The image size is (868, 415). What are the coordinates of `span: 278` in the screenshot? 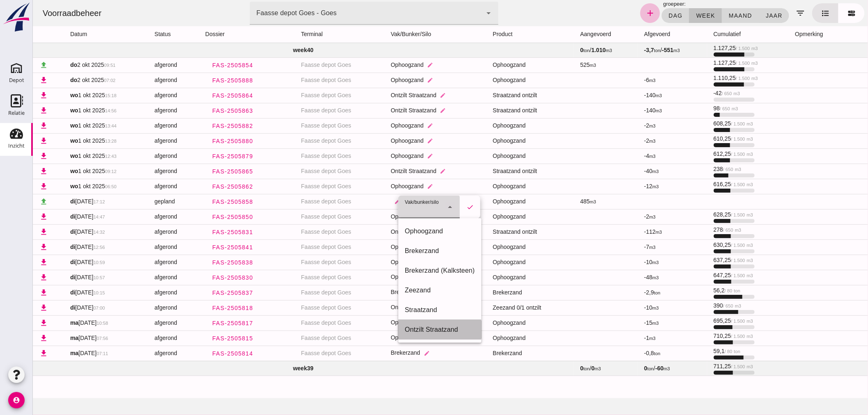 It's located at (695, 230).